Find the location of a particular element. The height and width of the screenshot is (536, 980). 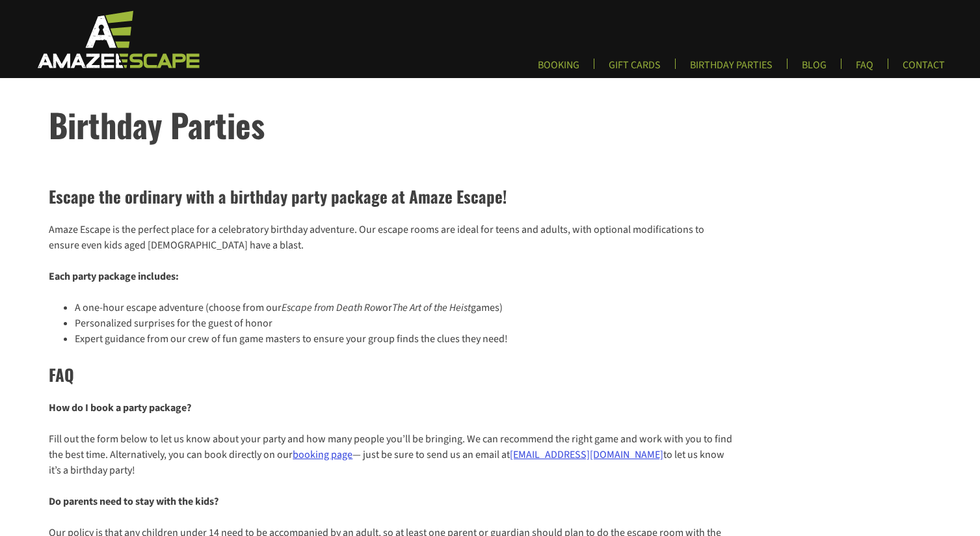

a: BIRTHDAY PARTIES is located at coordinates (731, 69).